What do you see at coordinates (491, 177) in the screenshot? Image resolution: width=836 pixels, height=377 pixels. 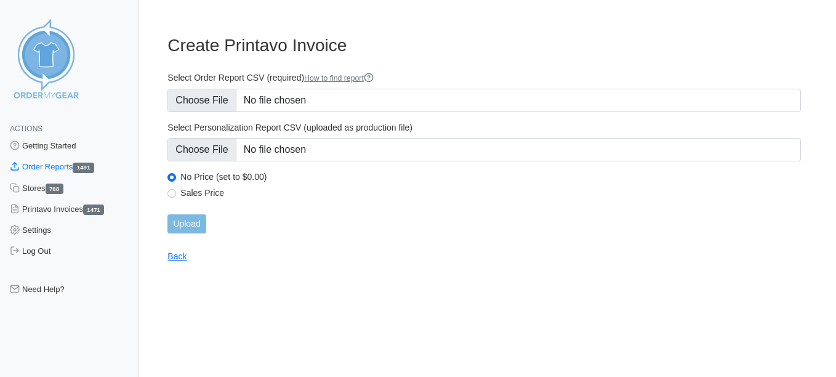 I see `label: No Price (set to $0.00)` at bounding box center [491, 177].